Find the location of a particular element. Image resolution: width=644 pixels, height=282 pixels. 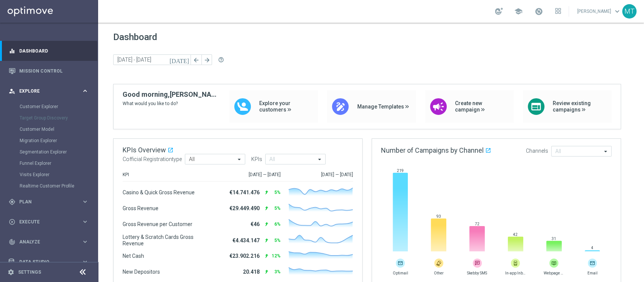

button: equalizer Dashboard is located at coordinates (48, 51).